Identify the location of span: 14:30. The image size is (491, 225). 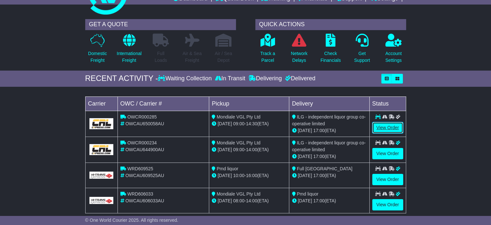
(252, 123).